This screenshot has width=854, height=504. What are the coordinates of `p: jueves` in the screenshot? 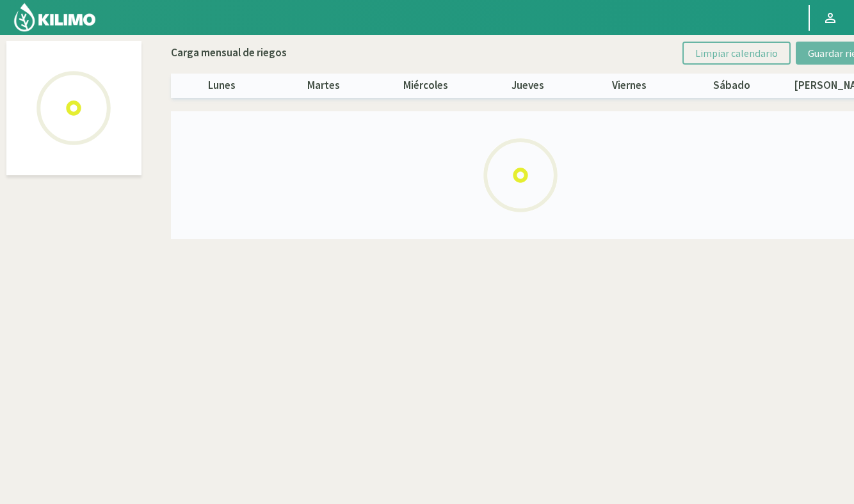 It's located at (527, 86).